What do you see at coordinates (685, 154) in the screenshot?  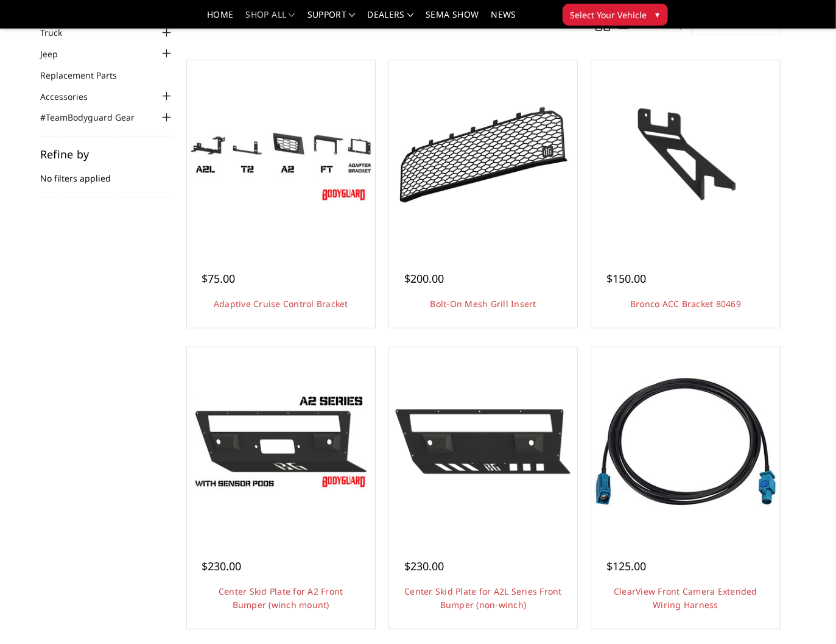 I see `img: Bronco ACC Bracket 80469` at bounding box center [685, 154].